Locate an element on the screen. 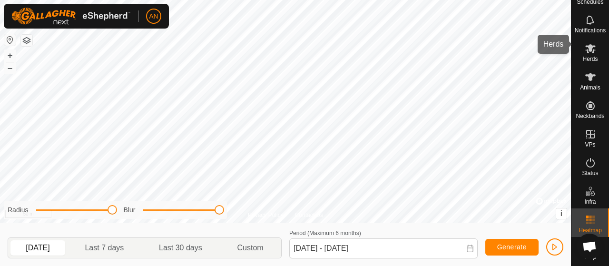 This screenshot has width=609, height=266. button: Reset Map is located at coordinates (10, 40).